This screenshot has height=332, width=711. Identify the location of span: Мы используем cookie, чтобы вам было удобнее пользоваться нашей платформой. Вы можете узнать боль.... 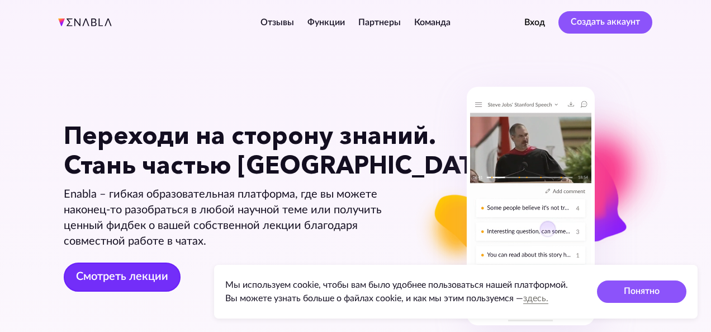
(397, 291).